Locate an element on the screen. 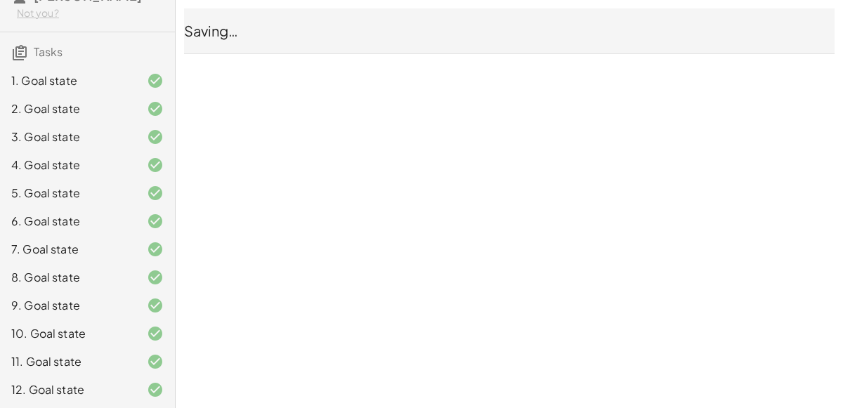  div: 10. Goal state is located at coordinates (67, 334).